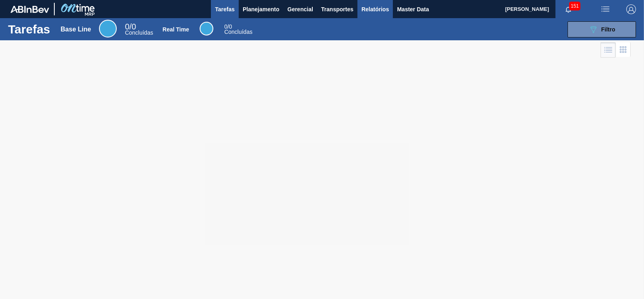 This screenshot has height=299, width=644. What do you see at coordinates (29, 29) in the screenshot?
I see `h1: Tarefas` at bounding box center [29, 29].